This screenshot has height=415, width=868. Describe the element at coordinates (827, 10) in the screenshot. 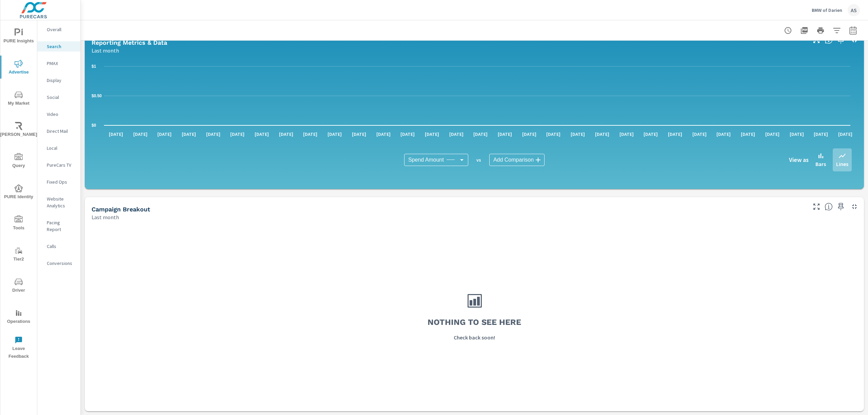

I see `p: BMW of Darien` at that location.